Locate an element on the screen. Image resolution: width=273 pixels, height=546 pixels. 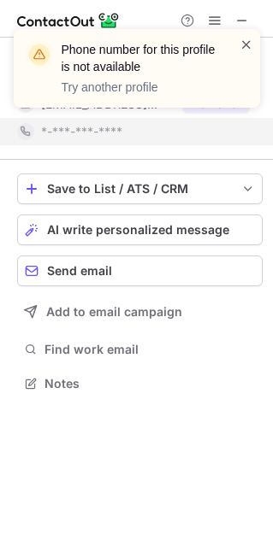
span: AI write personalized message is located at coordinates (138, 230).